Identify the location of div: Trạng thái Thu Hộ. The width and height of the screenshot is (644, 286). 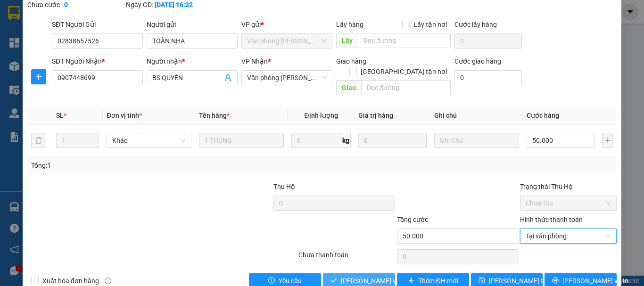
(568, 187).